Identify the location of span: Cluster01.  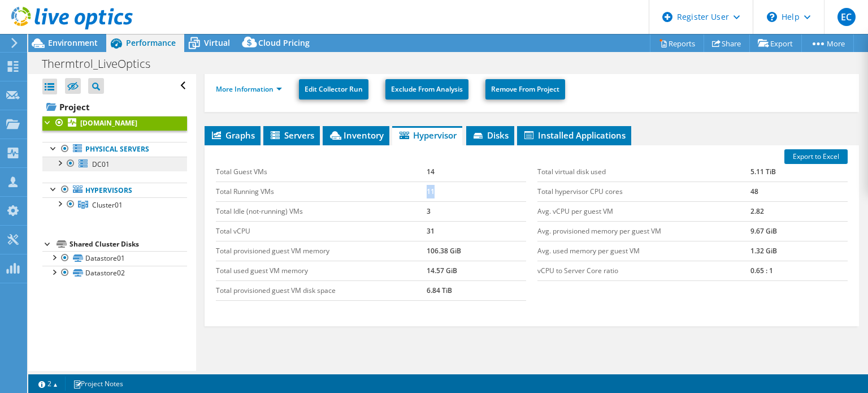
(107, 205).